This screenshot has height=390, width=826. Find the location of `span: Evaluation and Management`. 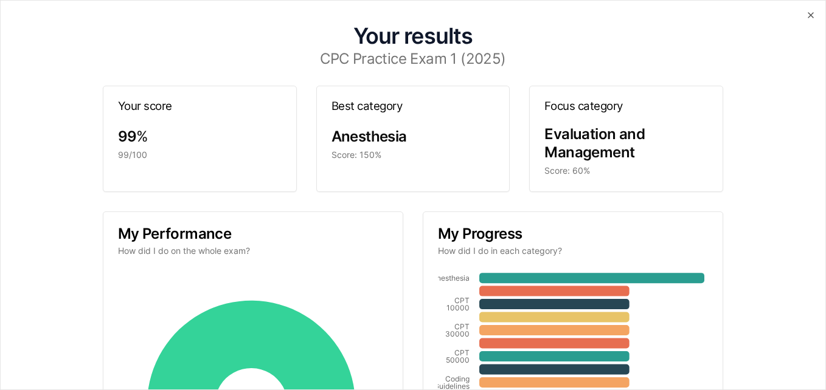

span: Evaluation and Management is located at coordinates (594, 143).